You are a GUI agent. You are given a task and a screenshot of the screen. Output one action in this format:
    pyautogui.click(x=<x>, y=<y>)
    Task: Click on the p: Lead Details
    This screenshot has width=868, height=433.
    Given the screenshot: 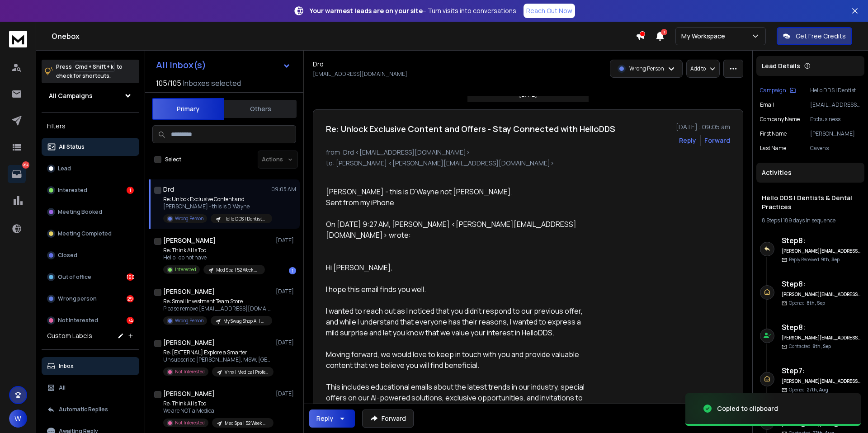 What is the action you would take?
    pyautogui.click(x=781, y=66)
    